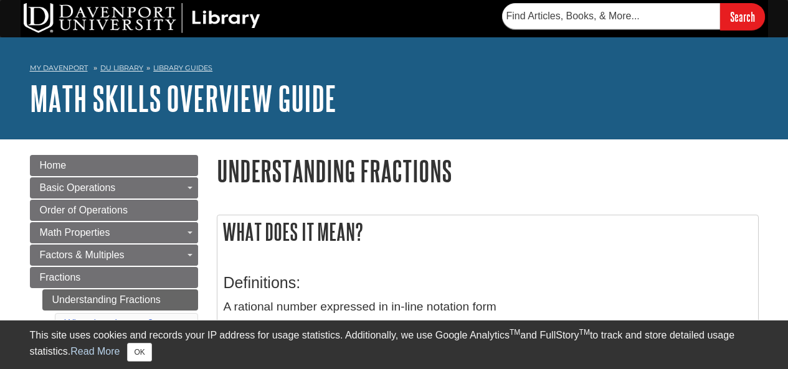 This screenshot has width=788, height=369. I want to click on a: Math Properties, so click(114, 233).